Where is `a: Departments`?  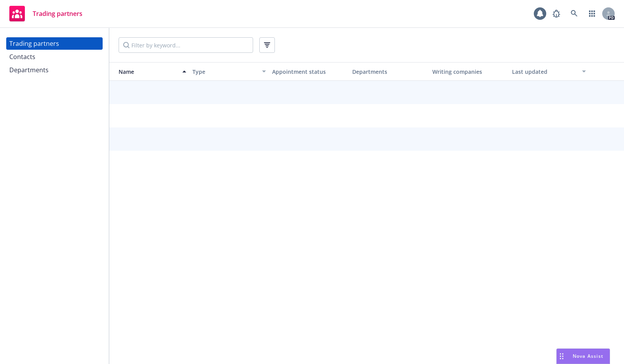 a: Departments is located at coordinates (54, 70).